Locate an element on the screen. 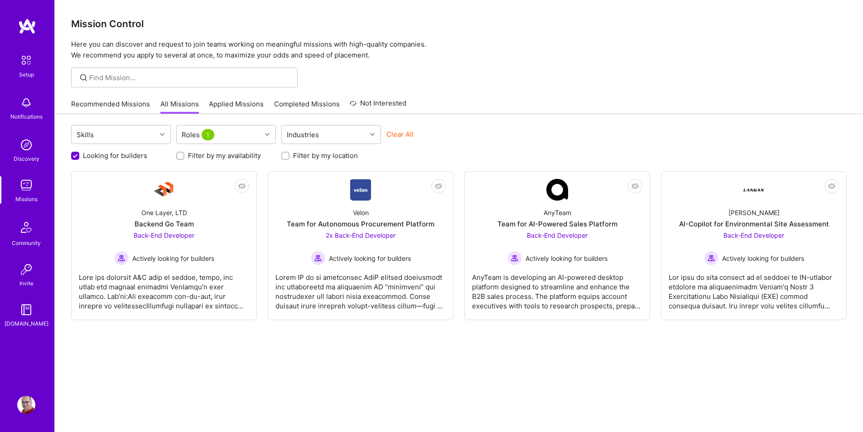  img: bell is located at coordinates (26, 103).